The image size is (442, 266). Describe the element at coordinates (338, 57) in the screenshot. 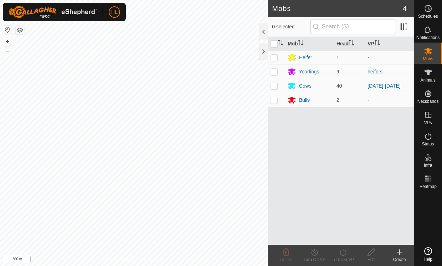

I see `span: 1` at that location.